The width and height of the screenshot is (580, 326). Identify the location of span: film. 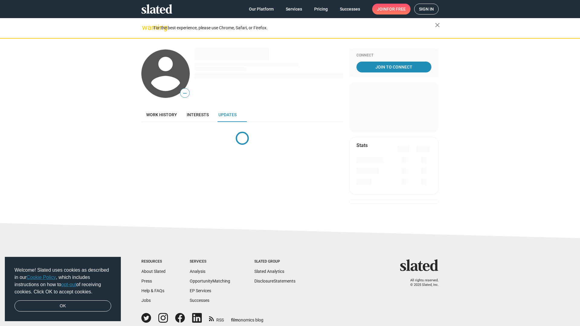
(235, 320).